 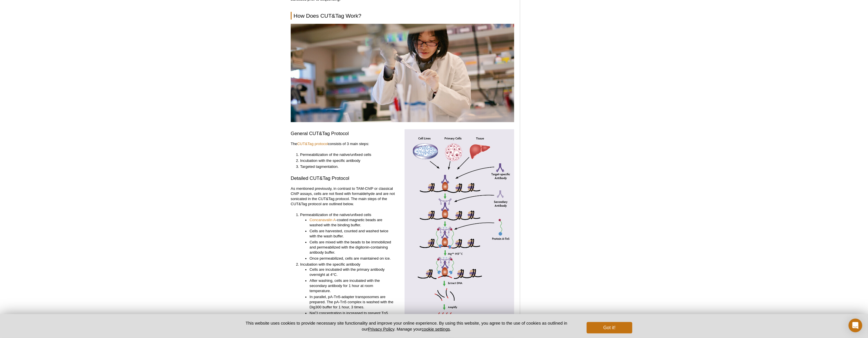 What do you see at coordinates (352, 286) in the screenshot?
I see `li: After washing, cells are incubated with the secondary antibody for 1 hour at room temperature.` at bounding box center [352, 286].